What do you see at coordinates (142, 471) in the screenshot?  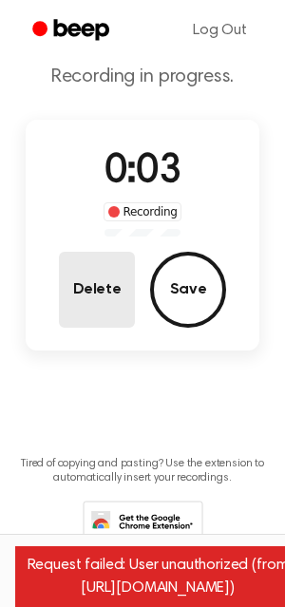 I see `p: Tired of copying and pasting? Use the extension to automatically insert your recordings.` at bounding box center [142, 471].